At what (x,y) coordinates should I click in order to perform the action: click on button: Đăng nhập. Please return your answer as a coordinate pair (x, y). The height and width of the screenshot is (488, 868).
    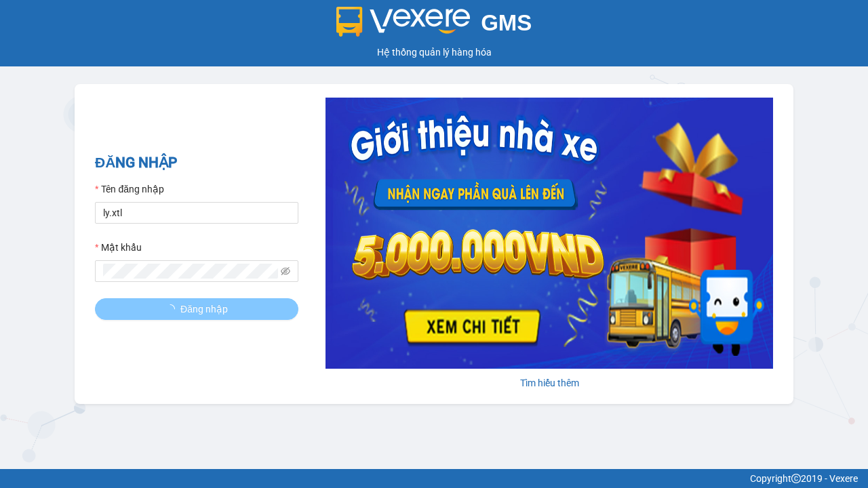
    Looking at the image, I should click on (196, 310).